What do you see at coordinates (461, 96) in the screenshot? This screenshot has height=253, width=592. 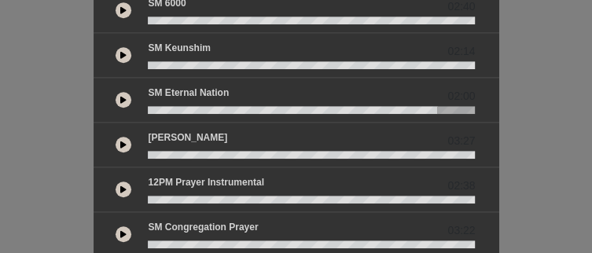 I see `span: 02:00` at bounding box center [461, 96].